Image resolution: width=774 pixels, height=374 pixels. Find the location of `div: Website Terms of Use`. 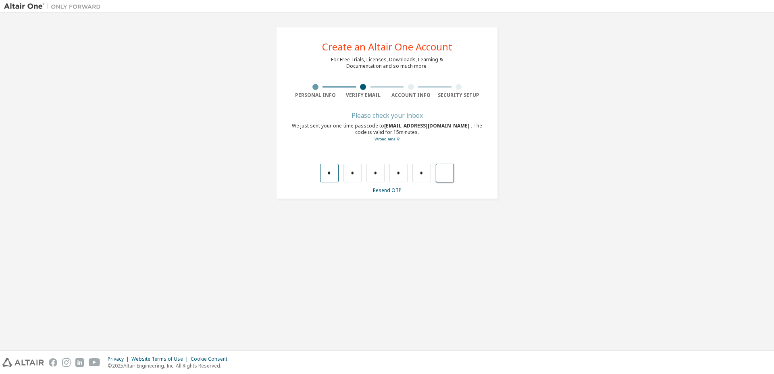

div: Website Terms of Use is located at coordinates (161, 359).